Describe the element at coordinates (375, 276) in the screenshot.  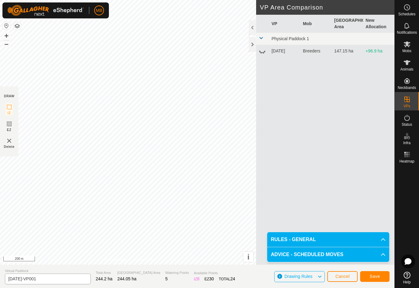
I see `span: Save` at that location.